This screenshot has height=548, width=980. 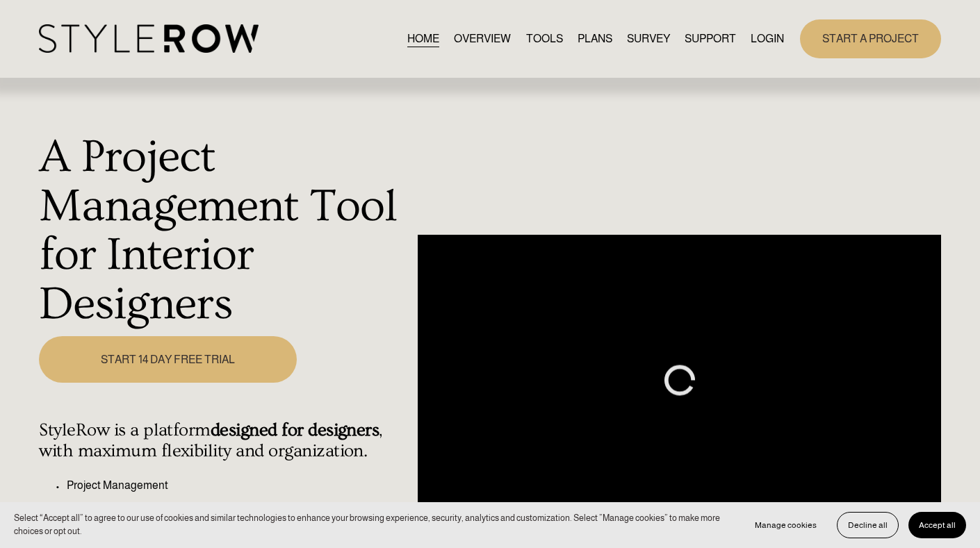 What do you see at coordinates (483, 38) in the screenshot?
I see `a: OVERVIEW` at bounding box center [483, 38].